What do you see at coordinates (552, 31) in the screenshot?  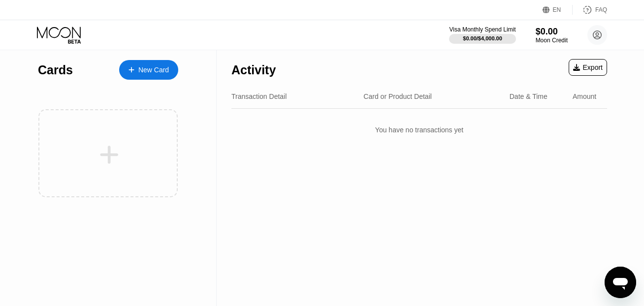 I see `div: $0.00` at bounding box center [552, 31].